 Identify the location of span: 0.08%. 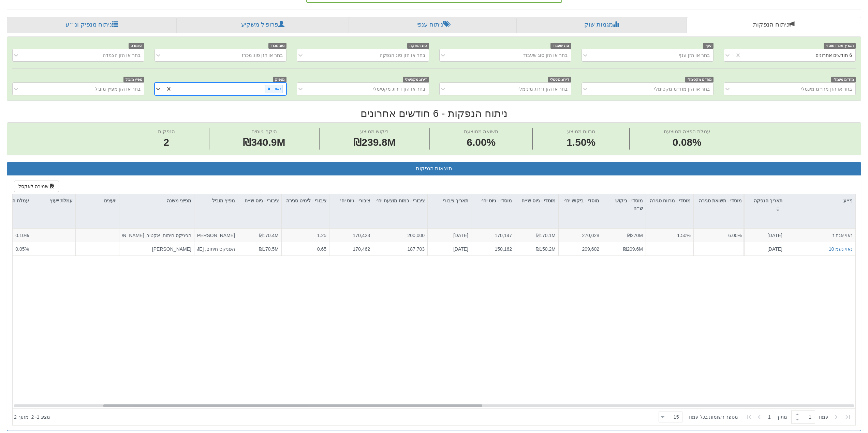
(687, 142).